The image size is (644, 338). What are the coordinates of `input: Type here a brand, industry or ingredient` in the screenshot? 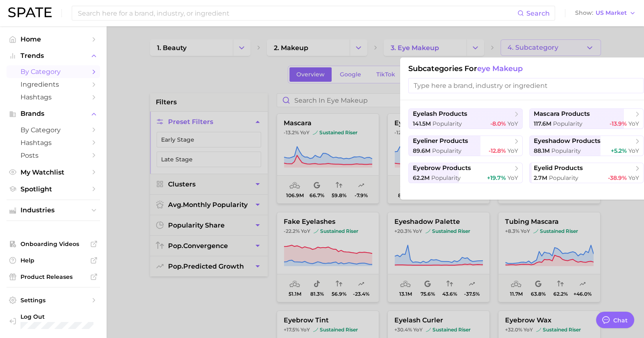 It's located at (526, 85).